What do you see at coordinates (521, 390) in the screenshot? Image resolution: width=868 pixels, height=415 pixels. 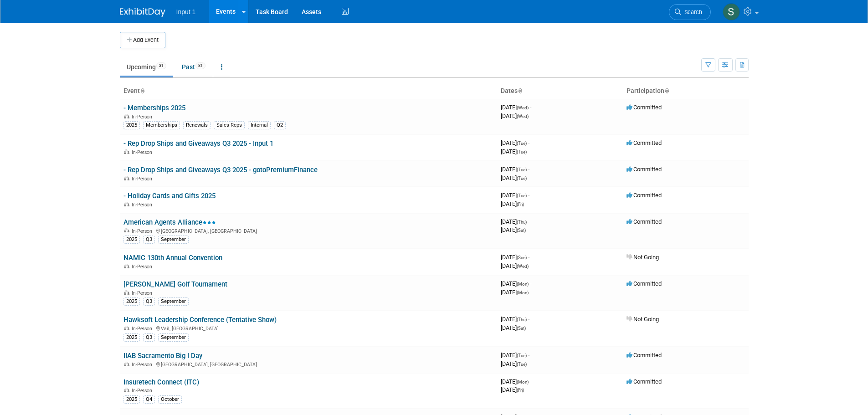 I see `span: (Fri)` at bounding box center [521, 390].